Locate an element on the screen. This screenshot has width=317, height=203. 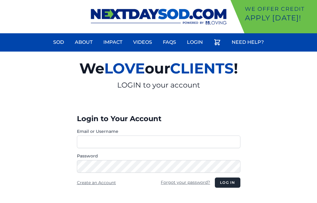
a: Login is located at coordinates (195, 42).